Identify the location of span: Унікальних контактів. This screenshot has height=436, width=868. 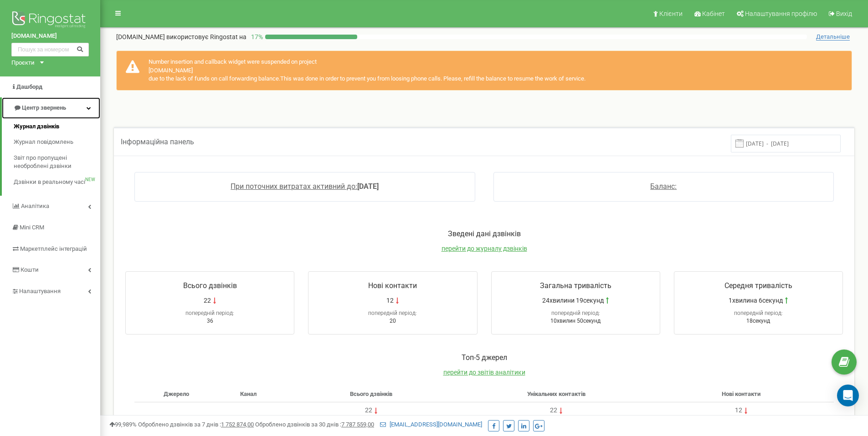
(556, 394).